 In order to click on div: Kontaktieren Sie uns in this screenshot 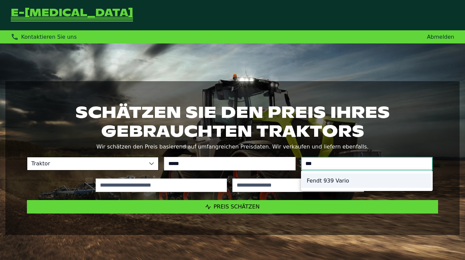, I will do `click(44, 37)`.